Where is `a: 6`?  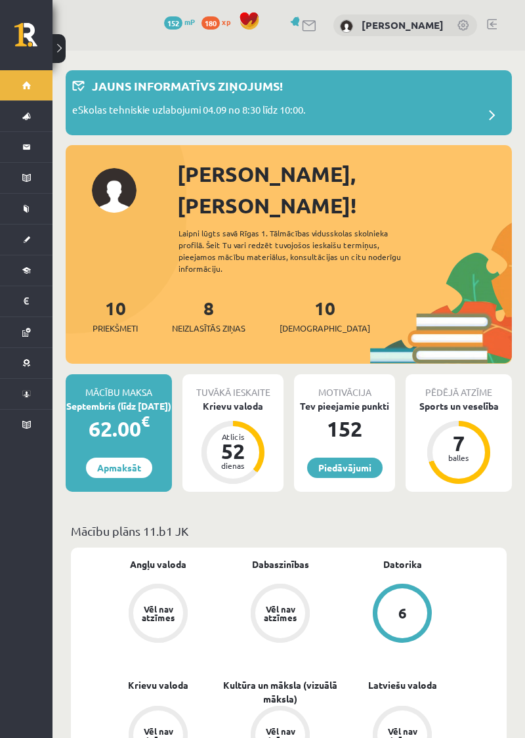 a: 6 is located at coordinates (403, 615).